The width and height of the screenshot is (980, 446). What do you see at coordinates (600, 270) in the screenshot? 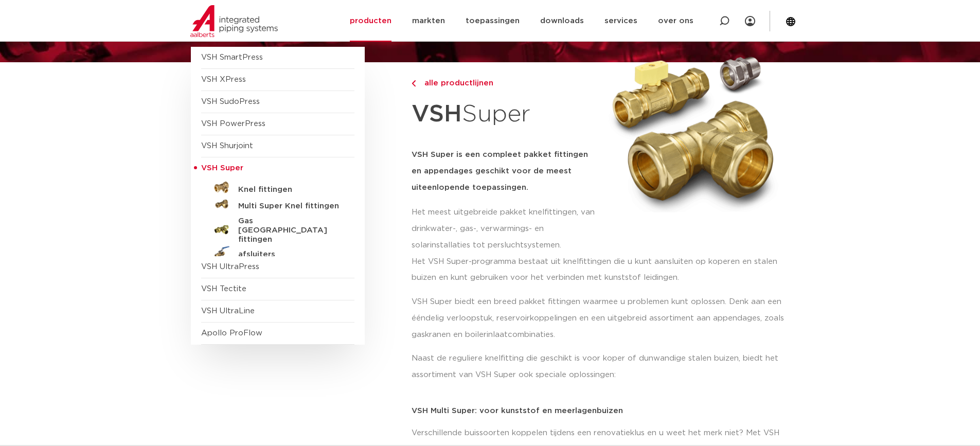
I see `p: Het VSH Super-programma bestaat uit knelfittingen die u kunt aansluiten op koperen en stalen buiz...` at bounding box center [600, 270].